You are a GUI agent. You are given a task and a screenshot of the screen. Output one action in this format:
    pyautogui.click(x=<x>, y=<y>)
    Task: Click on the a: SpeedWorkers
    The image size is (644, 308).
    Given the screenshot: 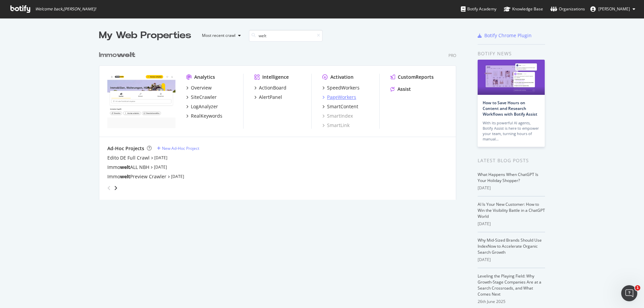 What is the action you would take?
    pyautogui.click(x=341, y=88)
    